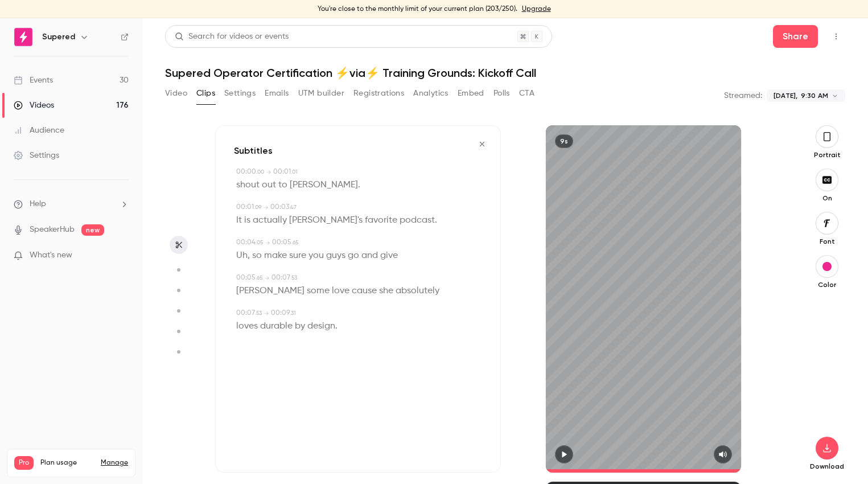 This screenshot has width=868, height=484. I want to click on img: Supered, so click(23, 37).